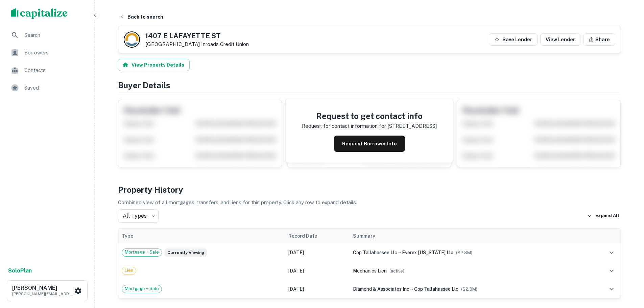 This screenshot has width=644, height=308. What do you see at coordinates (513, 39) in the screenshot?
I see `button: Save Lender` at bounding box center [513, 39].